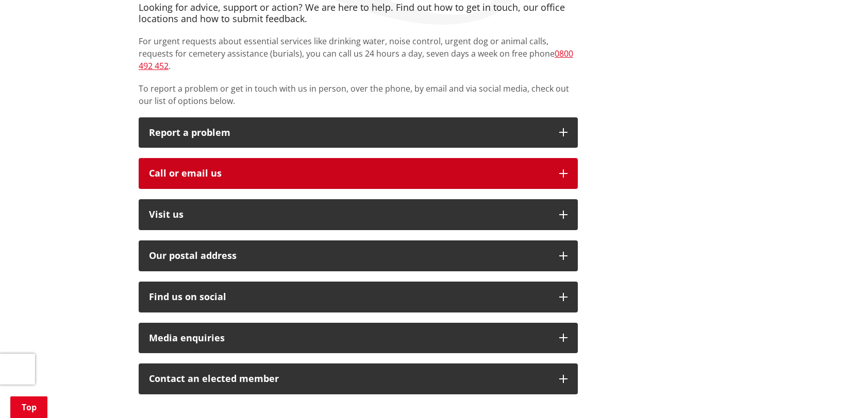 This screenshot has height=418, width=868. What do you see at coordinates (358, 215) in the screenshot?
I see `button: Visit us` at bounding box center [358, 215].